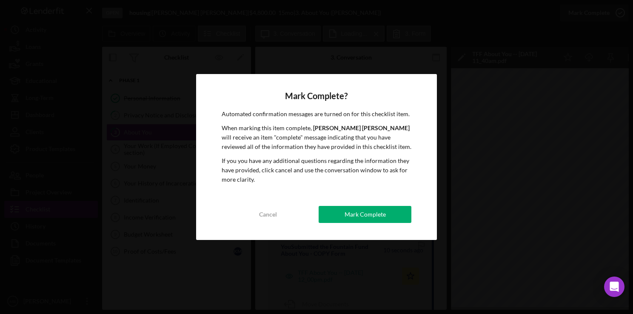  What do you see at coordinates (614, 287) in the screenshot?
I see `div: Open Intercom Messenger` at bounding box center [614, 287].